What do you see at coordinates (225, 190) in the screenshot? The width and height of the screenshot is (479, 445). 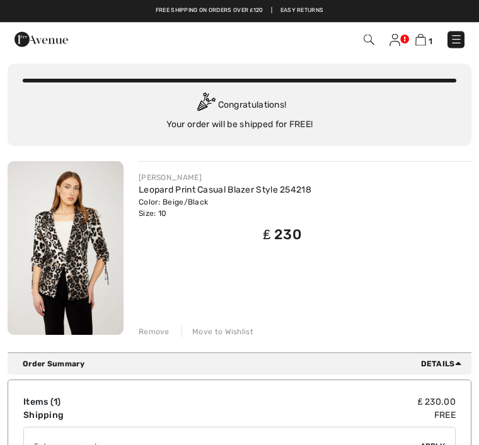 I see `a: Leopard Print Casual Blazer Style 254218` at bounding box center [225, 190].